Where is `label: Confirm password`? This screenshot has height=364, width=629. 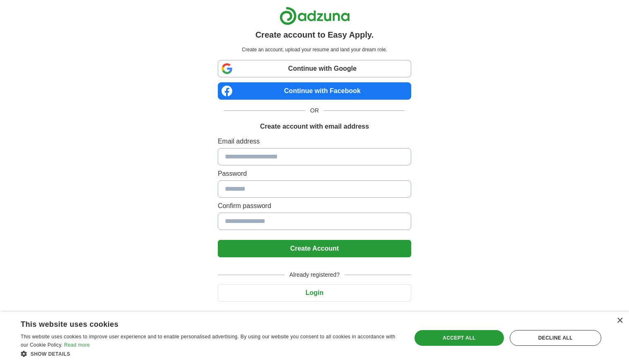 label: Confirm password is located at coordinates (314, 206).